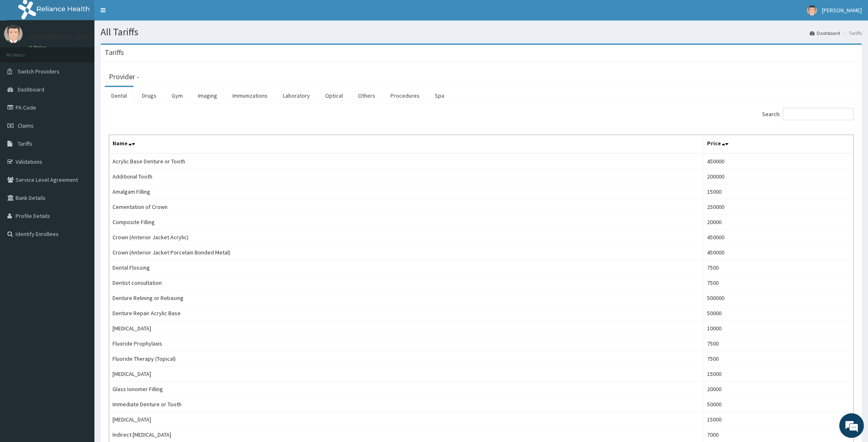 The width and height of the screenshot is (868, 442). I want to click on span: Tariffs, so click(25, 144).